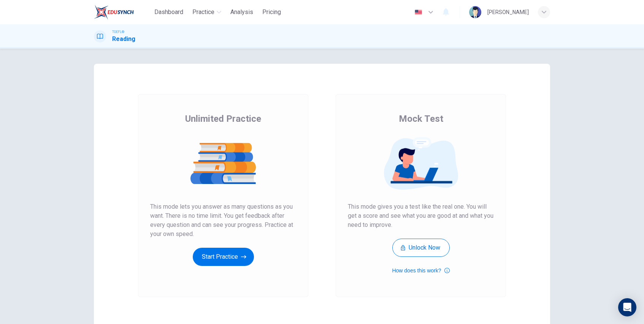  What do you see at coordinates (421, 216) in the screenshot?
I see `span: This mode gives you a test like the real one. You will get a score and see what you are good at a...` at bounding box center [421, 216].